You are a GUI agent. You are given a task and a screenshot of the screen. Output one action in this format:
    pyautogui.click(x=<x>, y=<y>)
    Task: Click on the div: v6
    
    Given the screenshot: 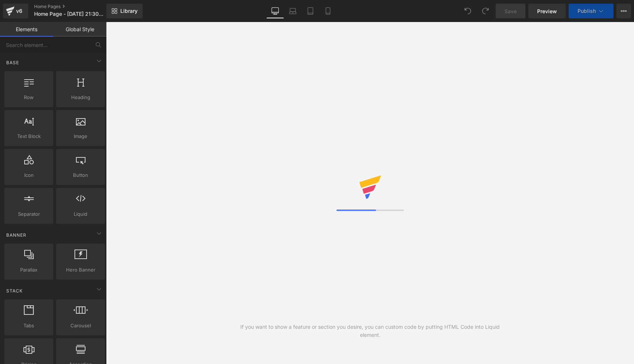 What is the action you would take?
    pyautogui.click(x=19, y=11)
    